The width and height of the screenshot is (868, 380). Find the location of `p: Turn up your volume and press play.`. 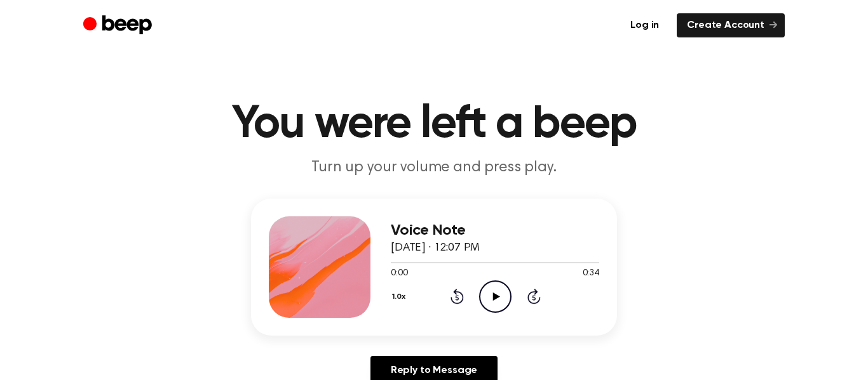

p: Turn up your volume and press play. is located at coordinates (434, 168).